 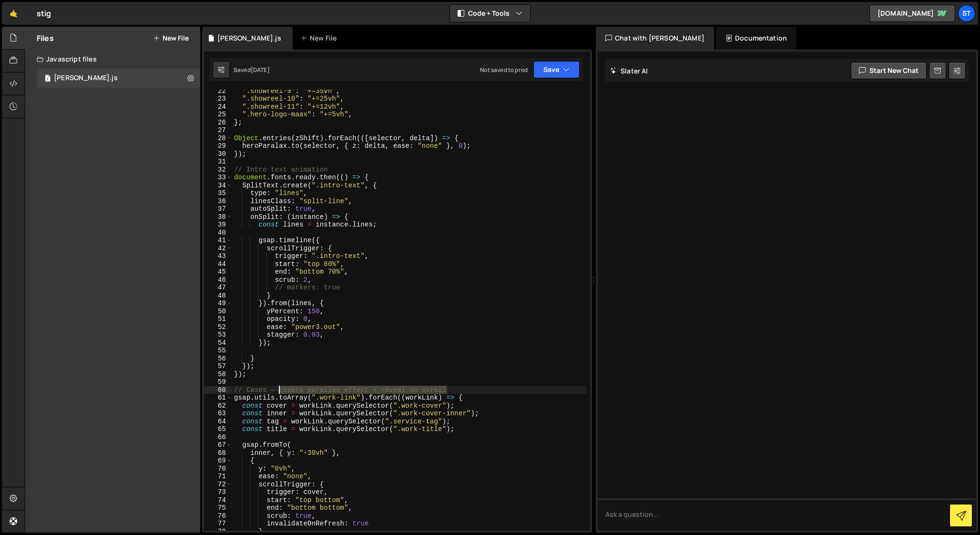 What do you see at coordinates (218, 201) in the screenshot?
I see `div: 36` at bounding box center [218, 201].